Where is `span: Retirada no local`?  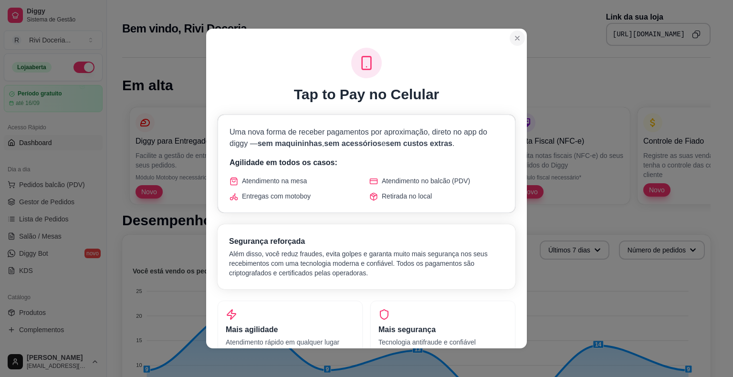 span: Retirada no local is located at coordinates (407, 196).